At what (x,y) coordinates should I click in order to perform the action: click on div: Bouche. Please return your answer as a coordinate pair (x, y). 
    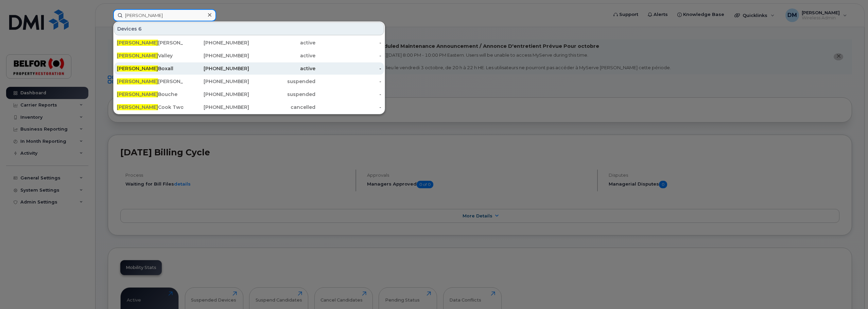
    Looking at the image, I should click on (150, 94).